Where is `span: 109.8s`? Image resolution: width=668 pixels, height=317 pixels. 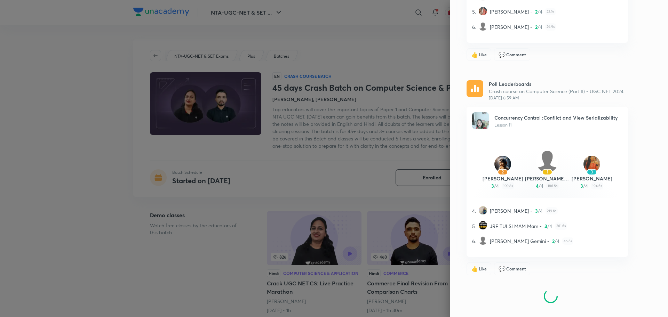 span: 109.8s is located at coordinates (508, 186).